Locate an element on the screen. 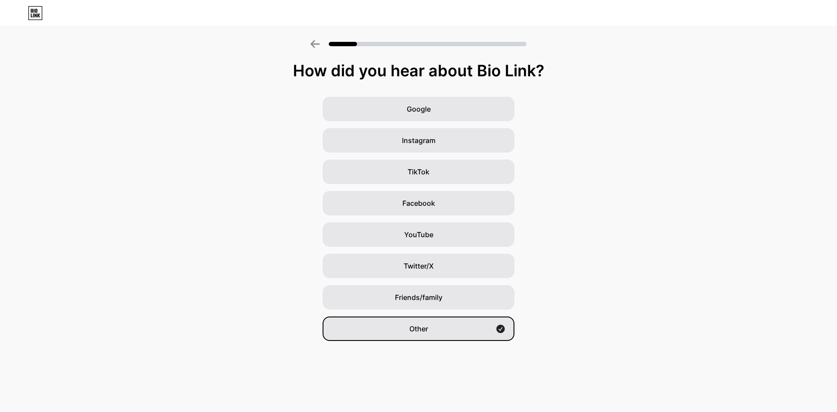  div: How did you hear about Bio Link? is located at coordinates (419, 71).